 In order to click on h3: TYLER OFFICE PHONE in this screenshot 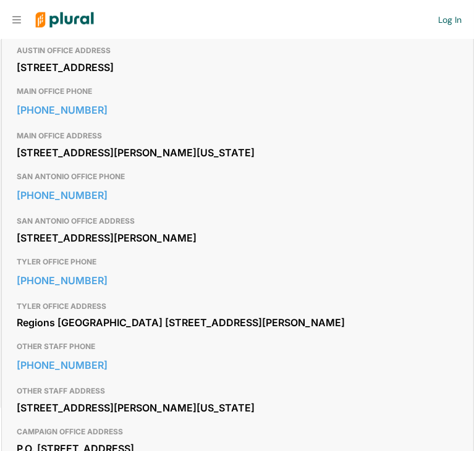, I will do `click(237, 262)`.